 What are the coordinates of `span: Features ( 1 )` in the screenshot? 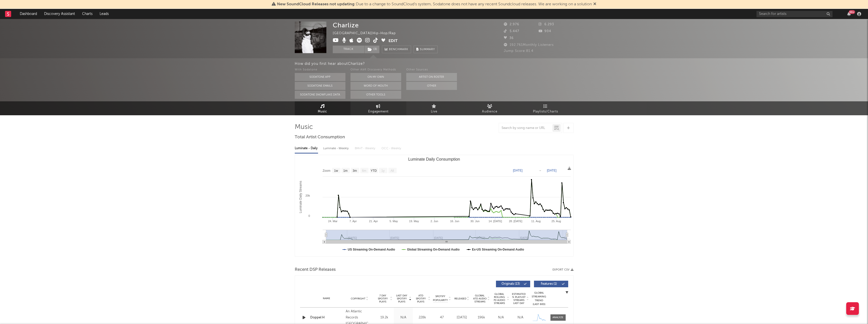 It's located at (549, 284).